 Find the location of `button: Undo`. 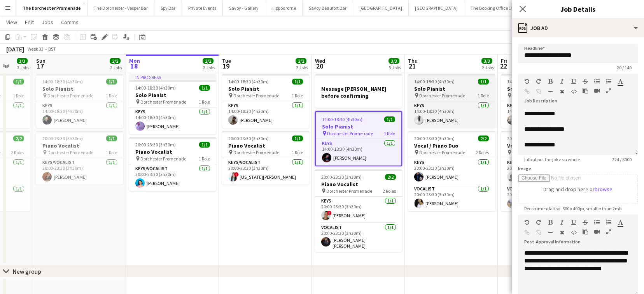

button: Undo is located at coordinates (527, 82).